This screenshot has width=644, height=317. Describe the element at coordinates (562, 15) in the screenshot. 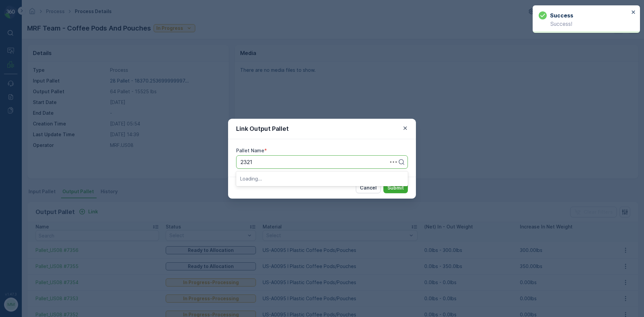

I see `h3: Success` at that location.